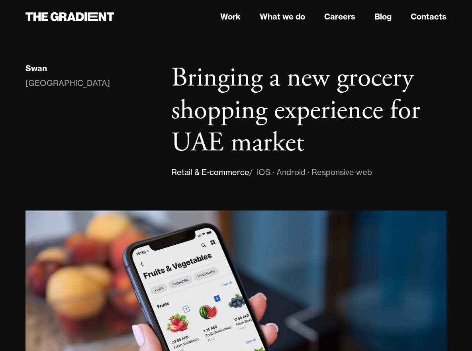 This screenshot has height=351, width=472. What do you see at coordinates (428, 17) in the screenshot?
I see `a: Contacts` at bounding box center [428, 17].